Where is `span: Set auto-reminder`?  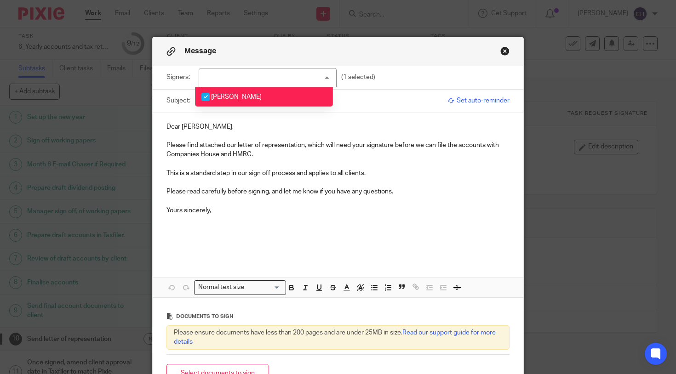 span: Set auto-reminder is located at coordinates (478, 101).